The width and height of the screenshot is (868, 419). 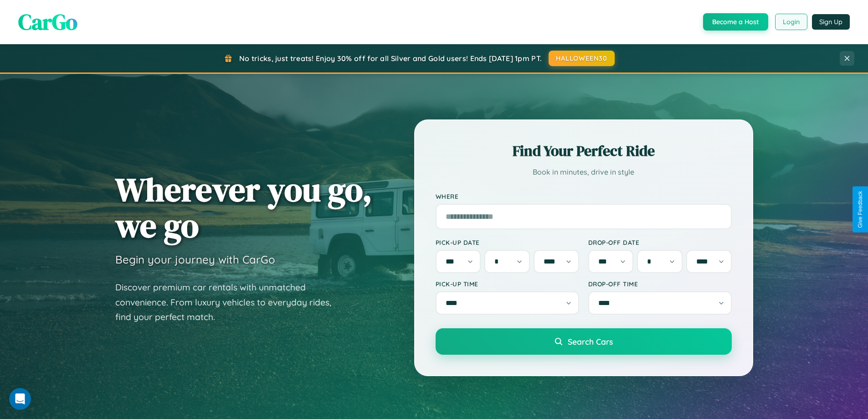 What do you see at coordinates (735, 22) in the screenshot?
I see `button: Become a Host` at bounding box center [735, 22].